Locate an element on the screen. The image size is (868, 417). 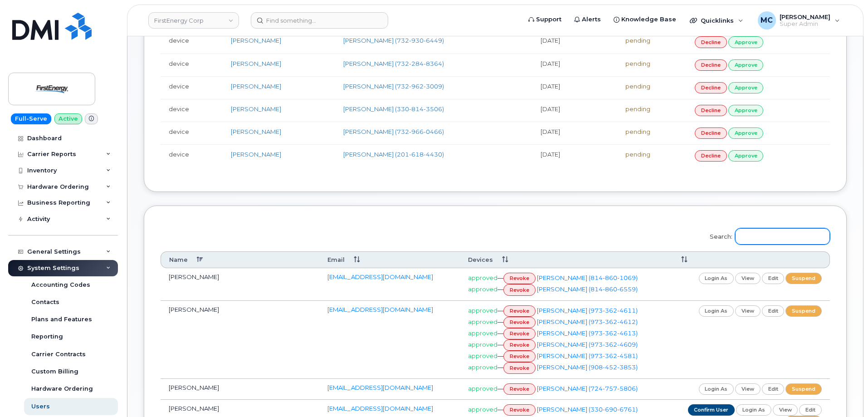
span: Alerts is located at coordinates (592, 19).